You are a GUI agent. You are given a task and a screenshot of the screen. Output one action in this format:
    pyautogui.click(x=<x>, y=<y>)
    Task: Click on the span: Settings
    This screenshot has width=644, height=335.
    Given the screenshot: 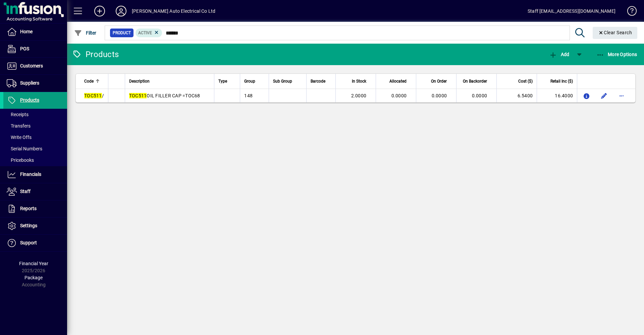 What is the action you would take?
    pyautogui.click(x=28, y=225)
    